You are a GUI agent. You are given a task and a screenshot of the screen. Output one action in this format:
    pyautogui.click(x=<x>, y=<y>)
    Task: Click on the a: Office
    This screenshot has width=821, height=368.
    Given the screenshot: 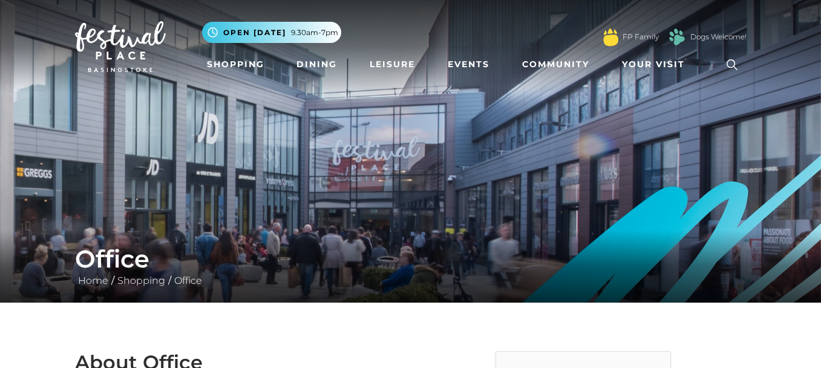 What is the action you would take?
    pyautogui.click(x=188, y=280)
    